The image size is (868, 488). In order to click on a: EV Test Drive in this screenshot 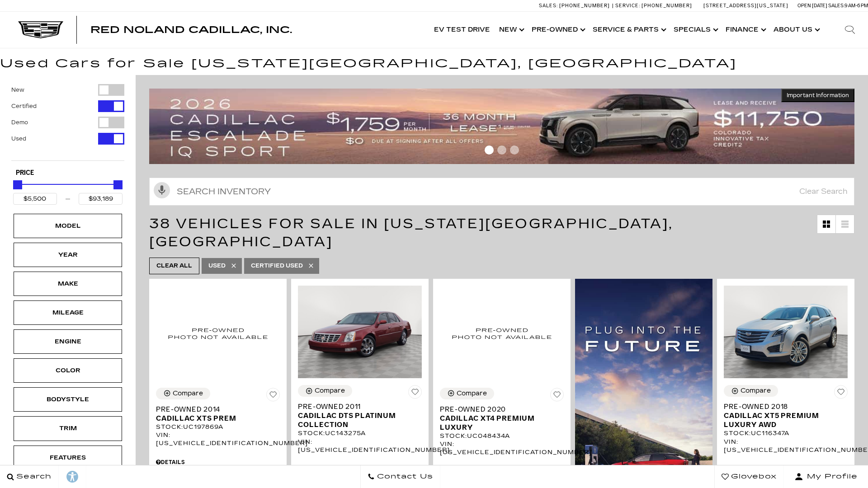, I will do `click(462, 30)`.